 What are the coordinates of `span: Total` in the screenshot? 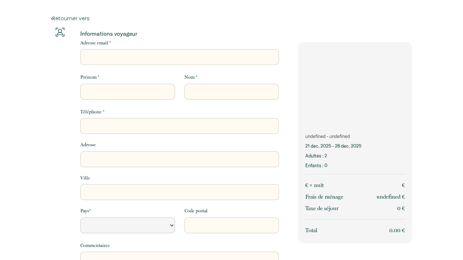 It's located at (311, 231).